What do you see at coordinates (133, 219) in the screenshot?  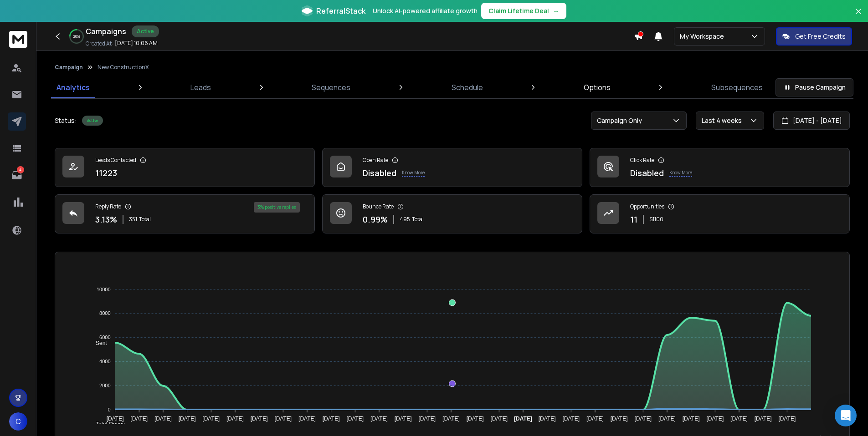 I see `span: 351` at bounding box center [133, 219].